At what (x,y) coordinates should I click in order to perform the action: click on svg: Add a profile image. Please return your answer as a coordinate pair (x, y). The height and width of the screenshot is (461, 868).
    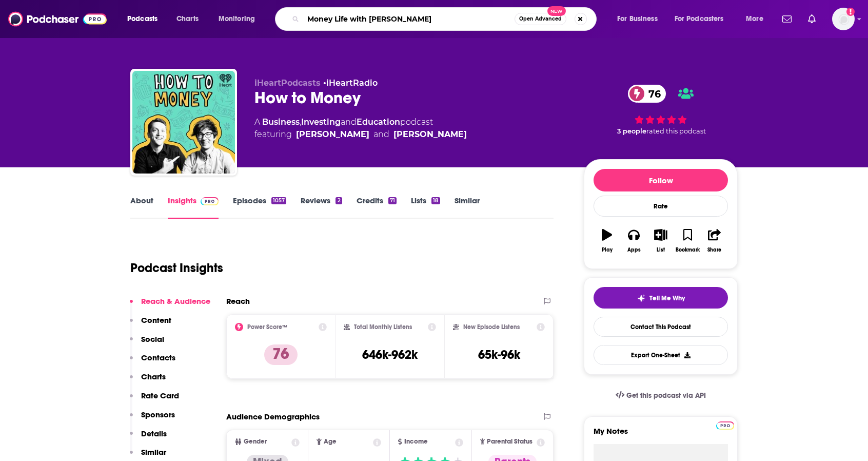
    Looking at the image, I should click on (851, 12).